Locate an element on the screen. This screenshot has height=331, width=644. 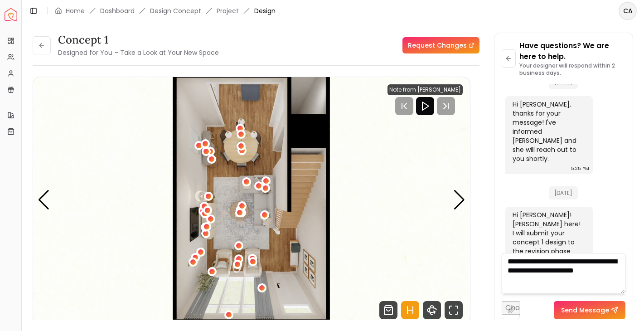
button: CA is located at coordinates (628, 11).